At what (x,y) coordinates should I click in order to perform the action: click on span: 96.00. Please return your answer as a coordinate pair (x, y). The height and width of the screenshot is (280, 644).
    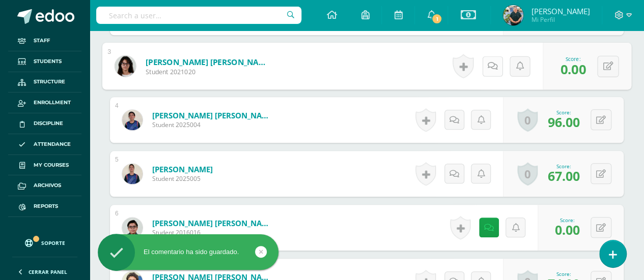
    Looking at the image, I should click on (563, 122).